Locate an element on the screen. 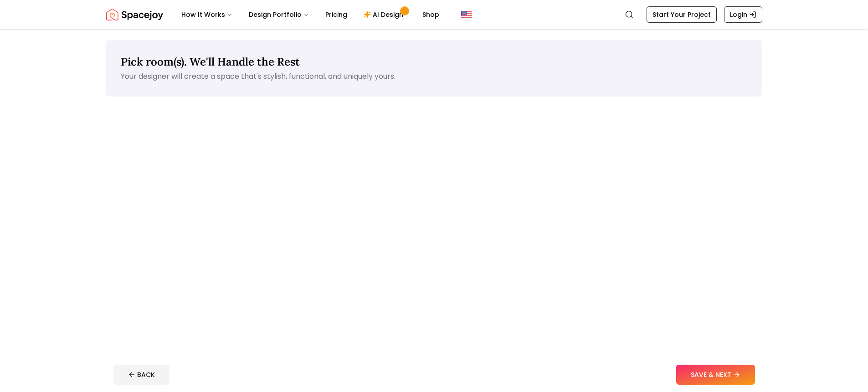 The height and width of the screenshot is (392, 868). img: United States is located at coordinates (467, 15).